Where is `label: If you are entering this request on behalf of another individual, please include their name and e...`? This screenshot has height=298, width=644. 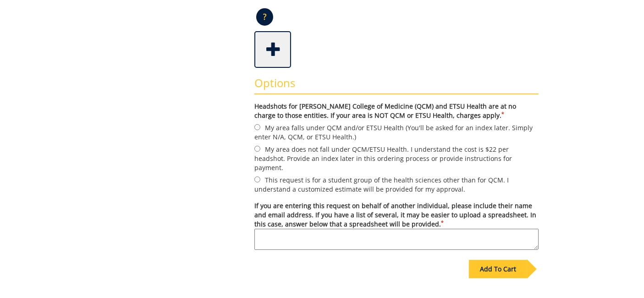 label: If you are entering this request on behalf of another individual, please include their name and e... is located at coordinates (397, 226).